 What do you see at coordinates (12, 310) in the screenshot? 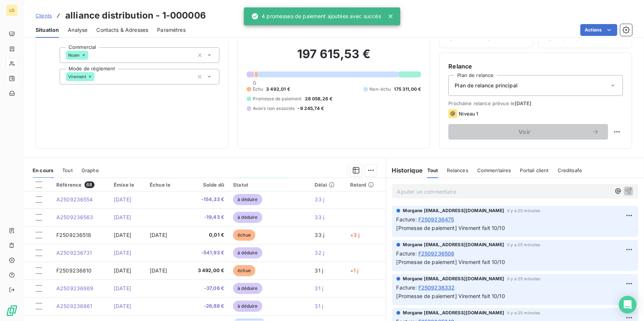
I see `img: Logo LeanPay` at bounding box center [12, 310].